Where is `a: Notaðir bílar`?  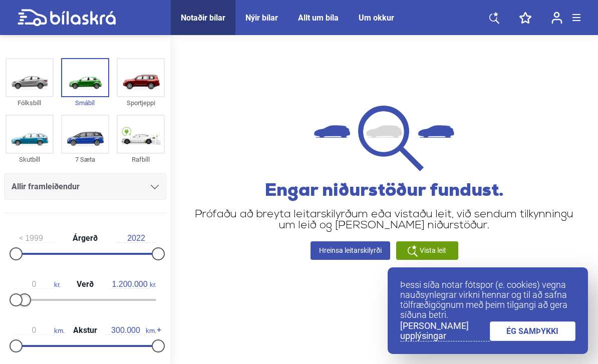 a: Notaðir bílar is located at coordinates (203, 17).